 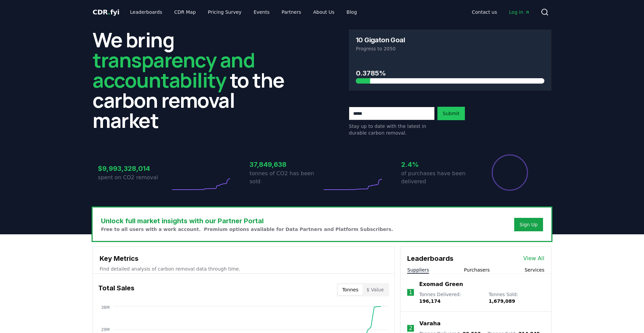 What do you see at coordinates (528, 224) in the screenshot?
I see `div: Sign Up` at bounding box center [528, 224].